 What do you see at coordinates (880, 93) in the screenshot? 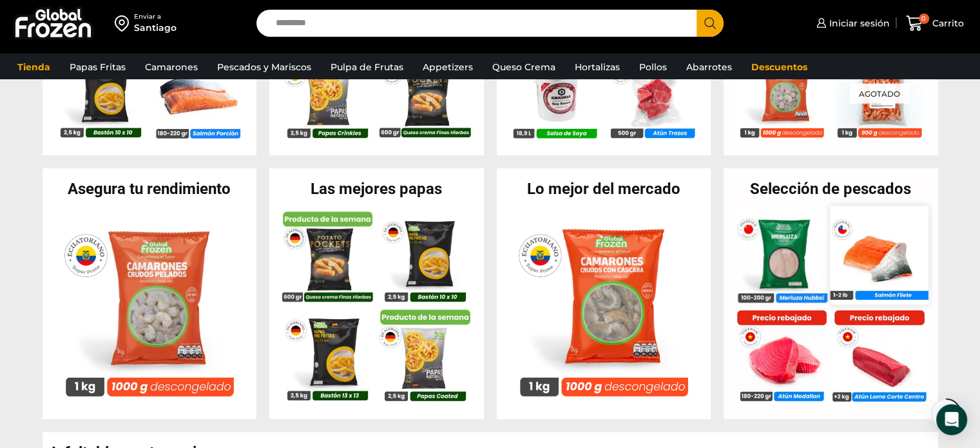
I see `p: Agotado` at bounding box center [880, 93].